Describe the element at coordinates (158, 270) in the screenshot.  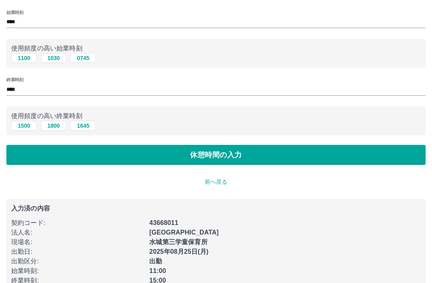
I see `b: 11:00` at that location.